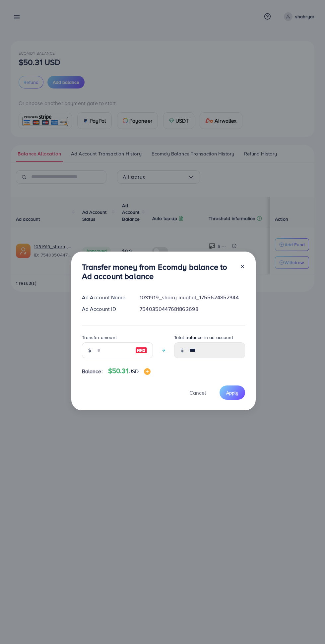  I want to click on div: Ad Account Name, so click(106, 297).